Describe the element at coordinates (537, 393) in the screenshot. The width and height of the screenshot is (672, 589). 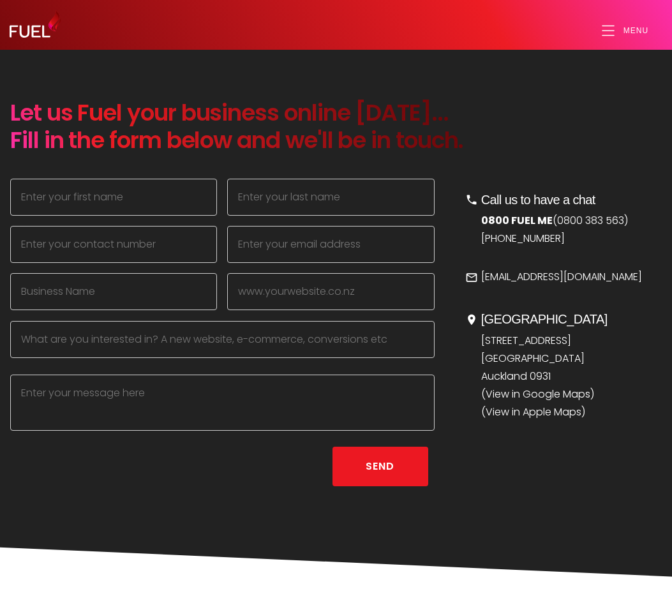
I see `a: (View in Google Maps)` at that location.